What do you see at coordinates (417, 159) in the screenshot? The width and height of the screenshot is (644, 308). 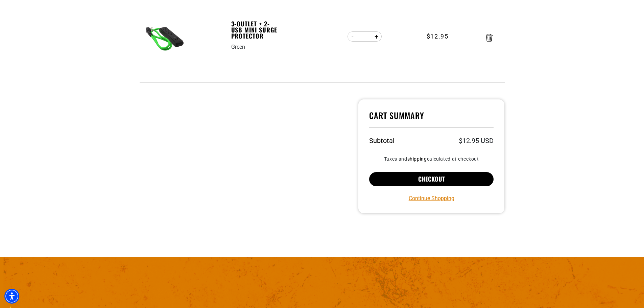 I see `a: shipping` at bounding box center [417, 159].